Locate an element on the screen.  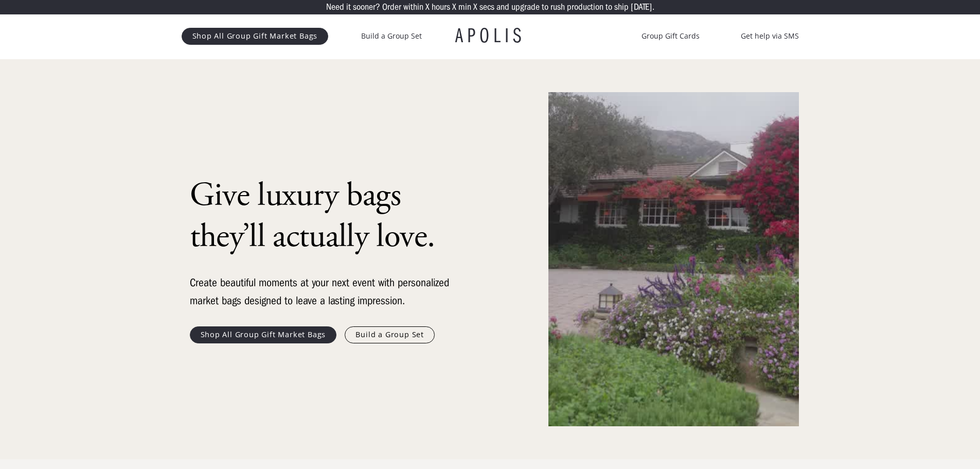
a: Group Gift Cards is located at coordinates (670, 36).